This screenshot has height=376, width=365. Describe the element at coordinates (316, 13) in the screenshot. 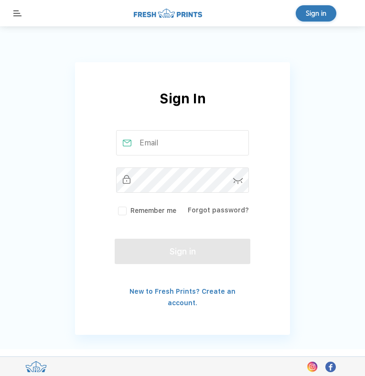

I see `a: Sign in` at that location.